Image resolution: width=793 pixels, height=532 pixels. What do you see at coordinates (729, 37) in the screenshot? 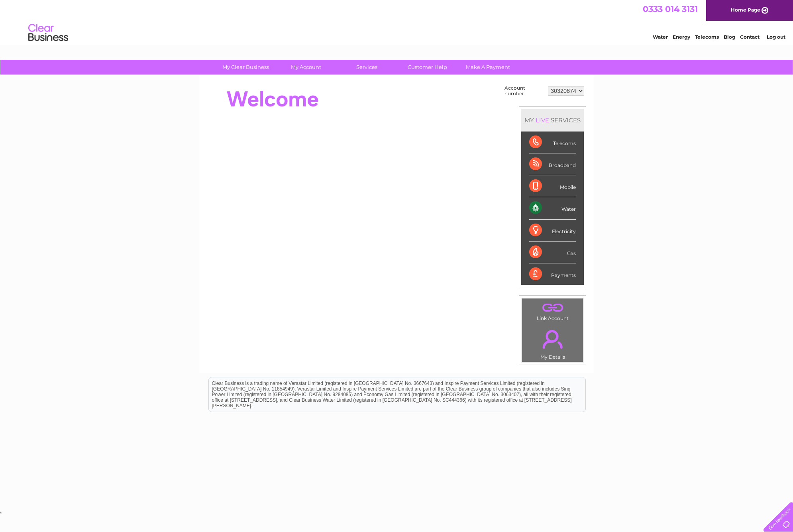
I see `a: Blog` at bounding box center [729, 37].